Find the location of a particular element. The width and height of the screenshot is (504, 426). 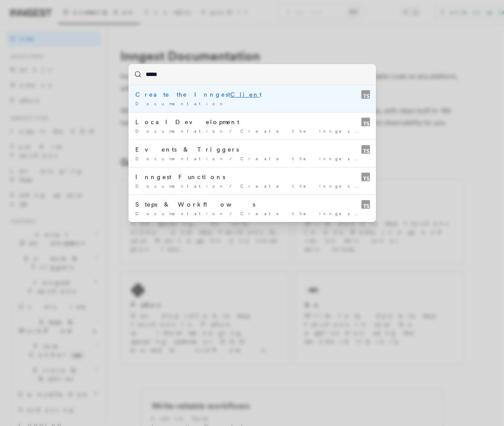

div: Events & Triggers is located at coordinates (252, 149).